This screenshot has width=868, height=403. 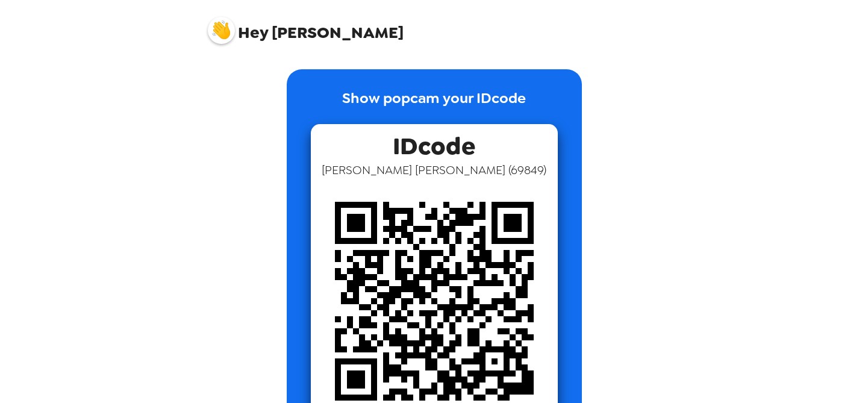 What do you see at coordinates (434, 105) in the screenshot?
I see `p: Show popcam your IDcode` at bounding box center [434, 105].